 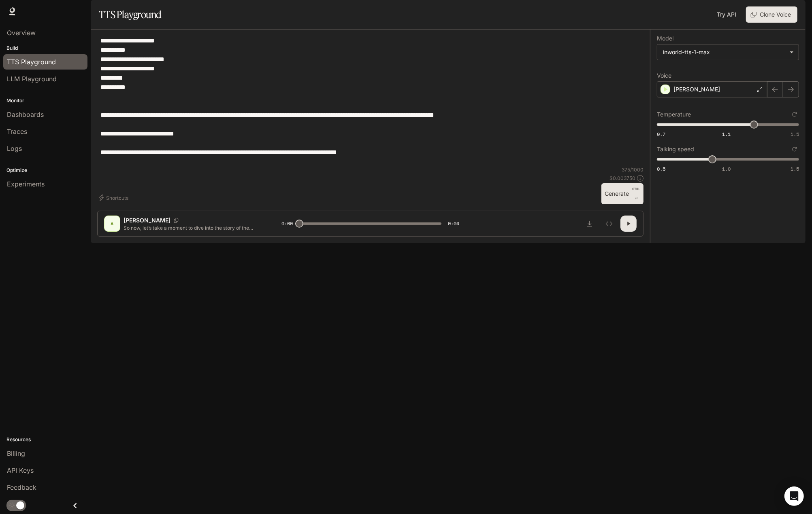 What do you see at coordinates (192, 228) in the screenshot?
I see `p: So now, let’s take a moment to dive into the story of the dinner rings` at bounding box center [192, 228].